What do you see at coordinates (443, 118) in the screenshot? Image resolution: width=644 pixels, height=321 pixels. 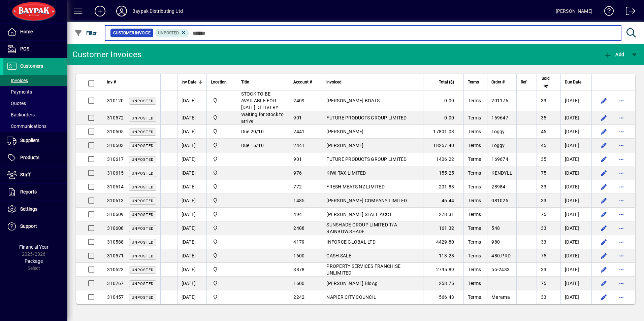 I see `td: 0.00` at bounding box center [443, 118].